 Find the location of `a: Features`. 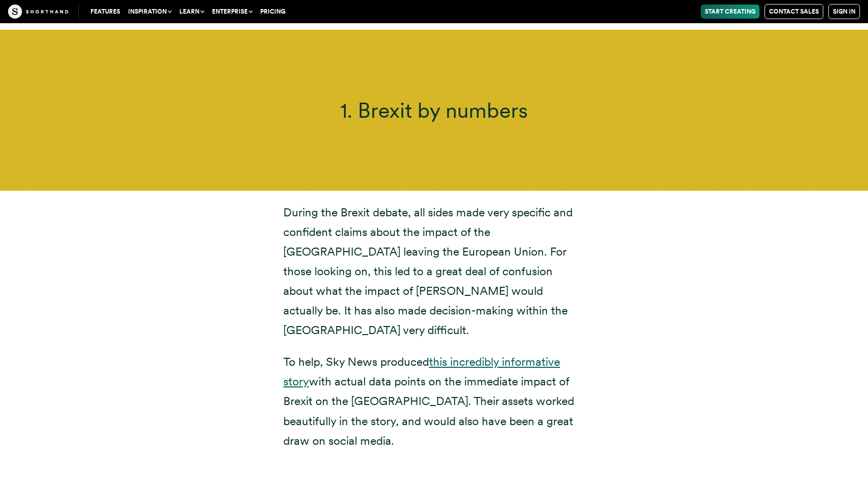

a: Features is located at coordinates (105, 11).